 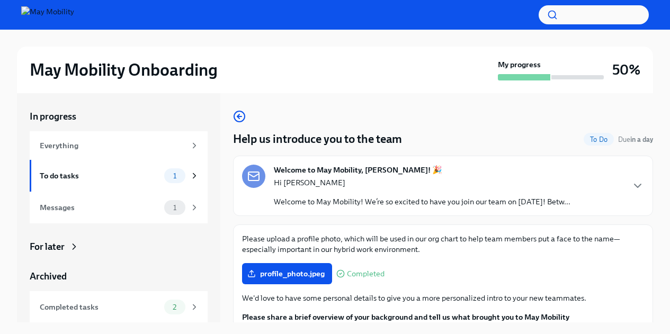 What do you see at coordinates (119, 116) in the screenshot?
I see `div: In progress` at bounding box center [119, 116].